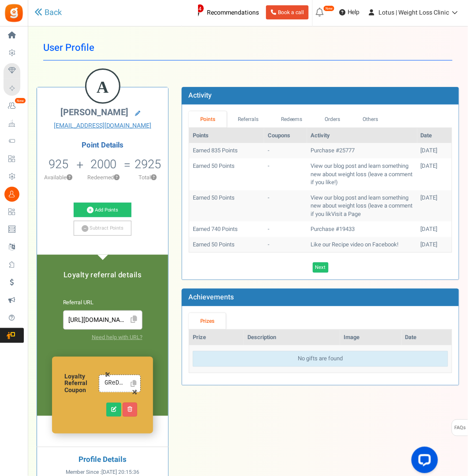  Describe the element at coordinates (363, 174) in the screenshot. I see `td: View our blog post and learn something new about weight loss (leave a comment if you like!)` at that location.